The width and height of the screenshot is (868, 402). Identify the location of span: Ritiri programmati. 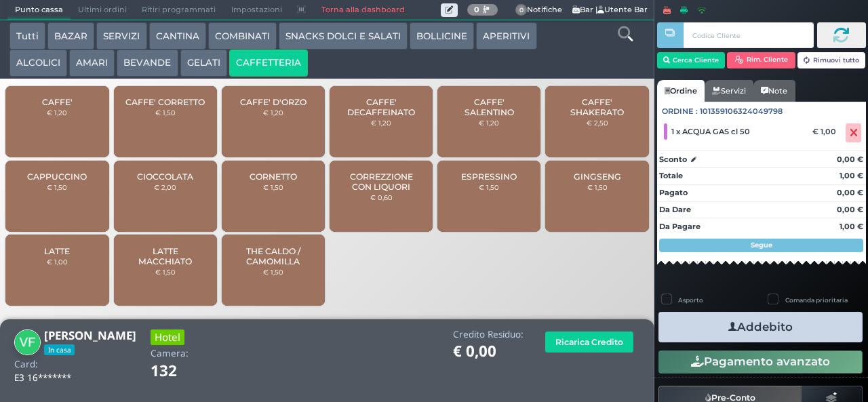
(178, 10).